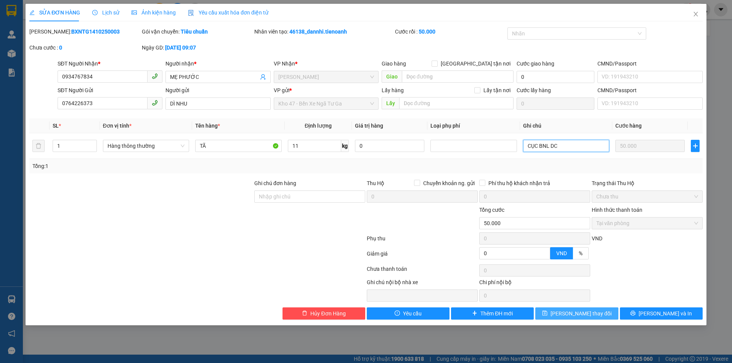 The height and width of the screenshot is (363, 732). Describe the element at coordinates (110, 64) in the screenshot. I see `div: SĐT Người Nhận` at that location.